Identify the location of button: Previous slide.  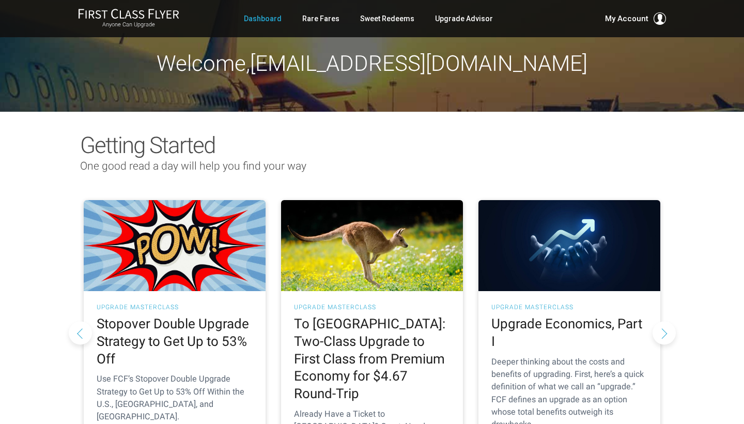
(80, 332).